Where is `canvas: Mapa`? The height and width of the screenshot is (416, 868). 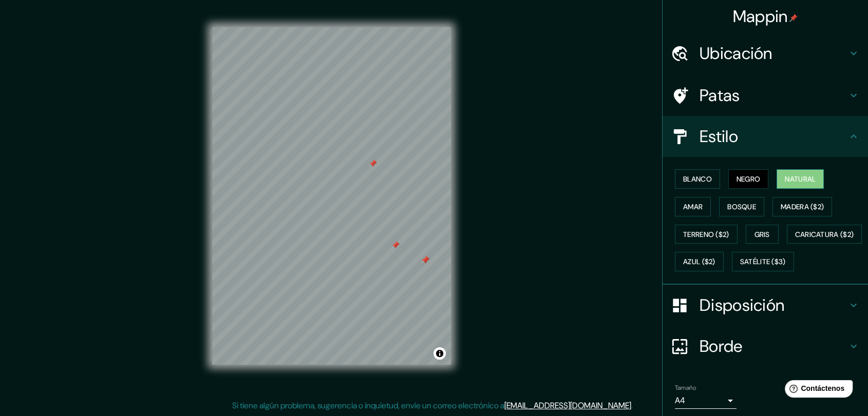
canvas: Mapa is located at coordinates (331, 196).